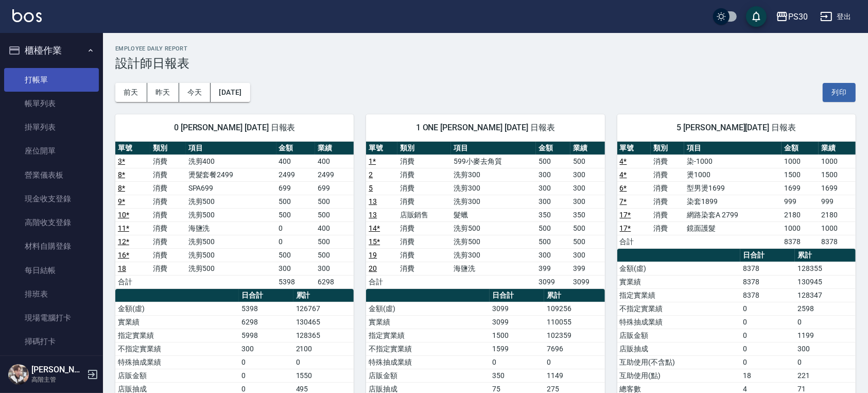  Describe the element at coordinates (324, 322) in the screenshot. I see `td: 130465` at that location.